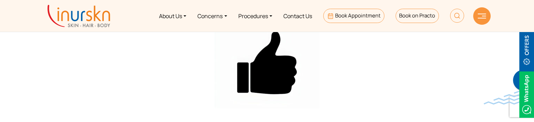 The width and height of the screenshot is (534, 122). Describe the element at coordinates (255, 16) in the screenshot. I see `a: Procedures` at that location.